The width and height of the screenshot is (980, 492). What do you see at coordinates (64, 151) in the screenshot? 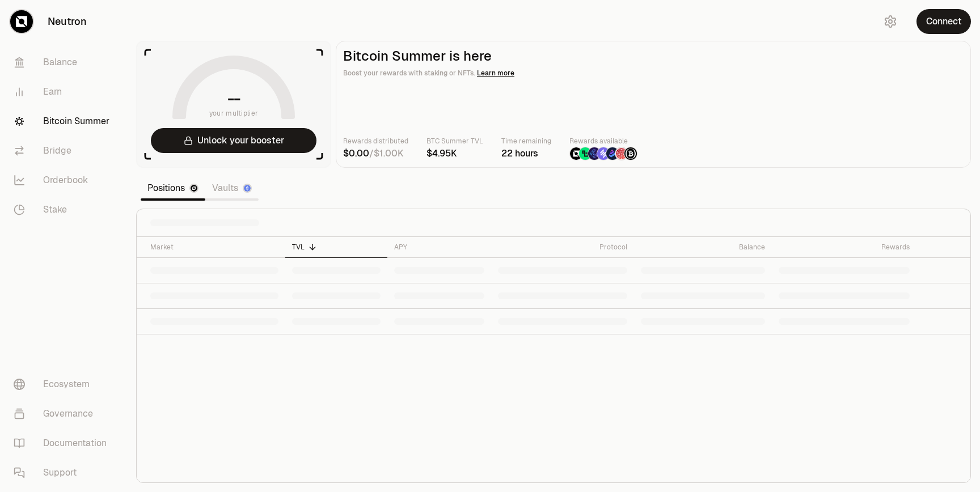
I see `a: Bridge` at bounding box center [64, 151].